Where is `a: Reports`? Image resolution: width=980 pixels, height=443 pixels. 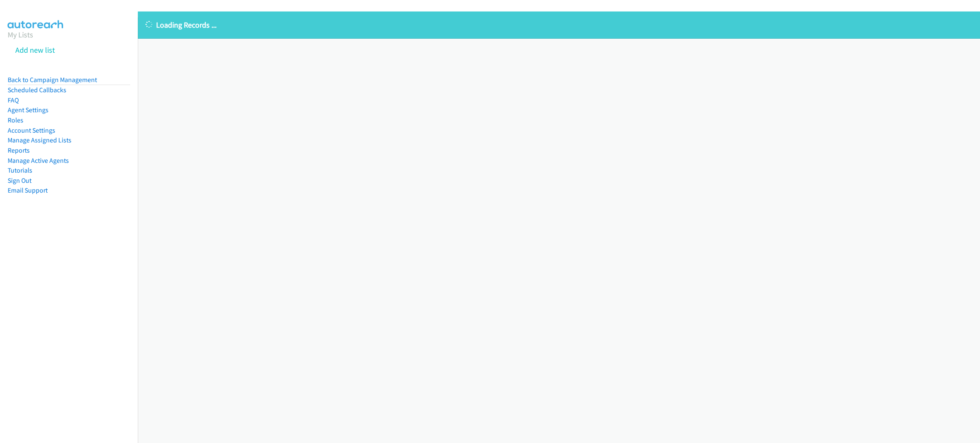 a: Reports is located at coordinates (19, 150).